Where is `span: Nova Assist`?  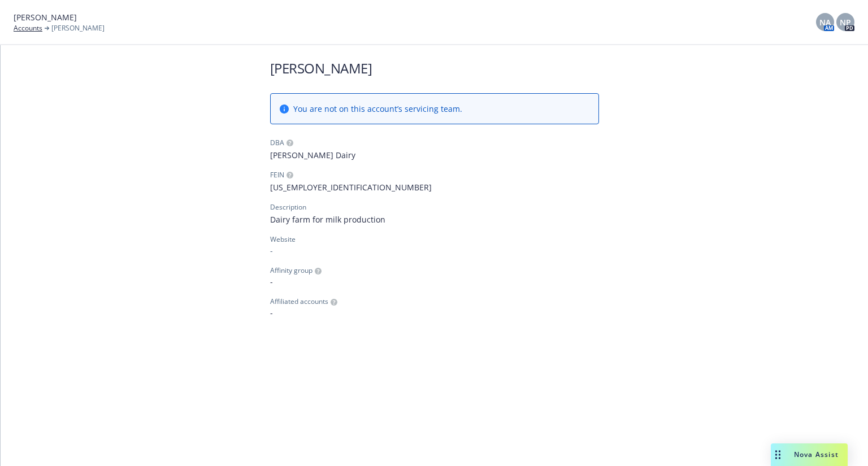 span: Nova Assist is located at coordinates (816, 454).